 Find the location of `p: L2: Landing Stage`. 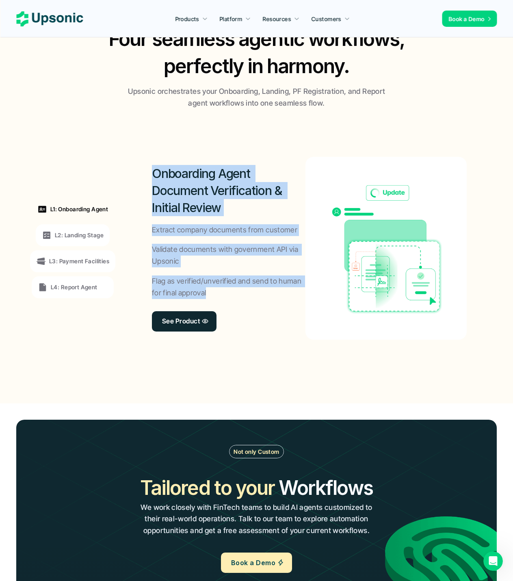

p: L2: Landing Stage is located at coordinates (79, 235).